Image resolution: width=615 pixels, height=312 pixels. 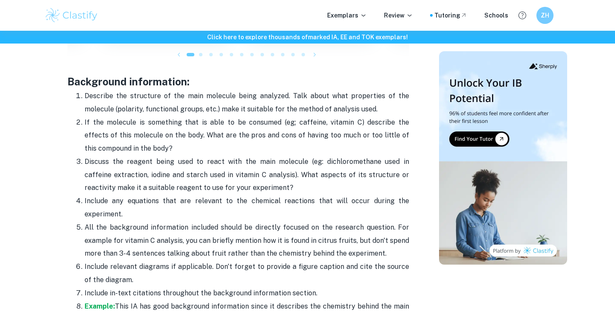 What do you see at coordinates (100, 306) in the screenshot?
I see `strong: Example:` at bounding box center [100, 306].